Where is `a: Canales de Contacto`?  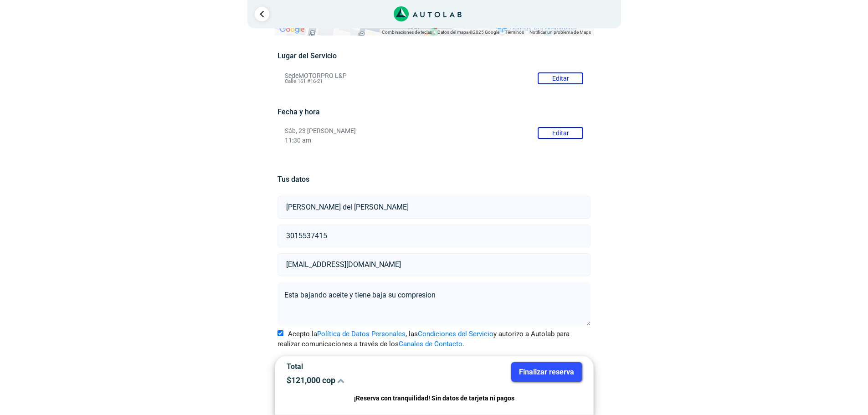
a: Canales de Contacto is located at coordinates (430, 344).